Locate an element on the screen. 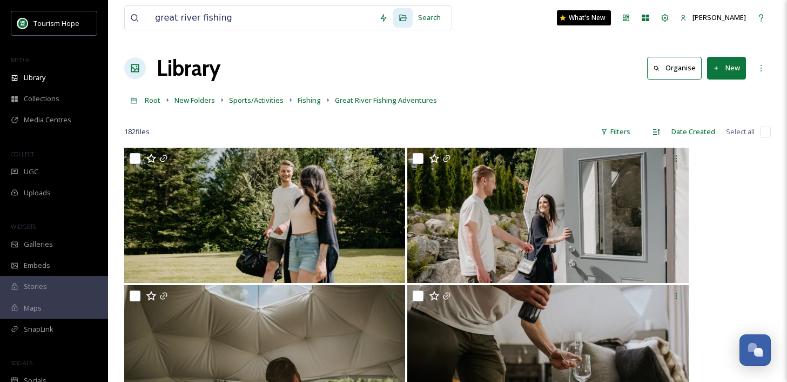 The image size is (787, 382). span: Uploads is located at coordinates (37, 192).